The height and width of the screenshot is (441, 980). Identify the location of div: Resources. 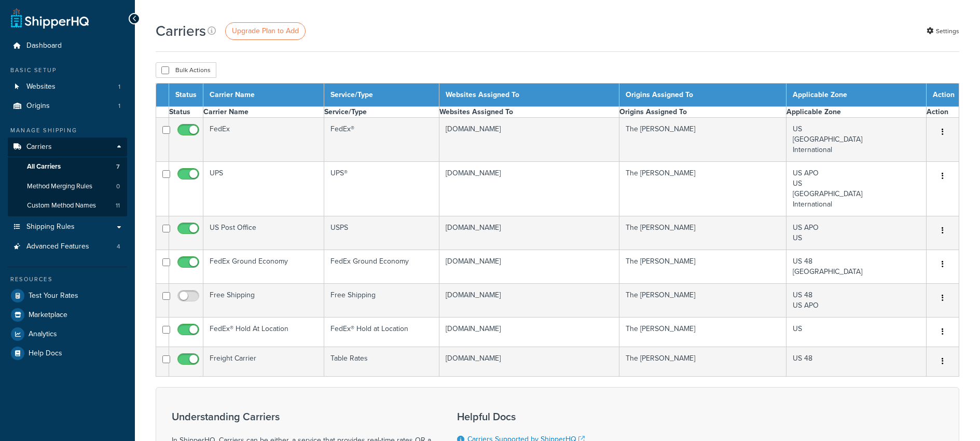
(67, 279).